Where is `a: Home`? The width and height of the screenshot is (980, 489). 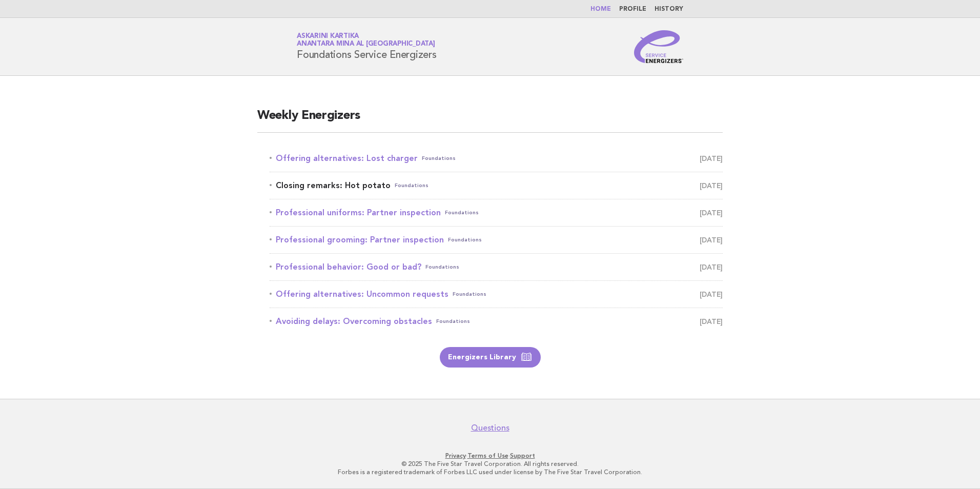
a: Home is located at coordinates (601, 10).